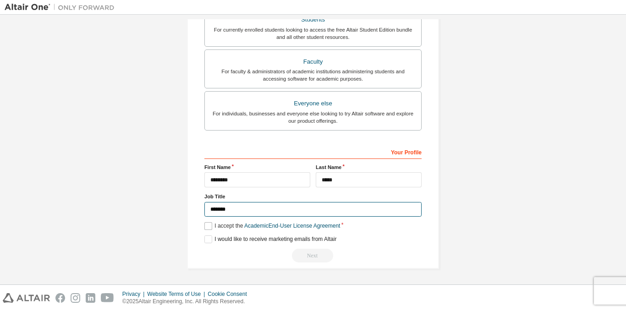 The height and width of the screenshot is (311, 626). I want to click on div: Your Profile, so click(313, 152).